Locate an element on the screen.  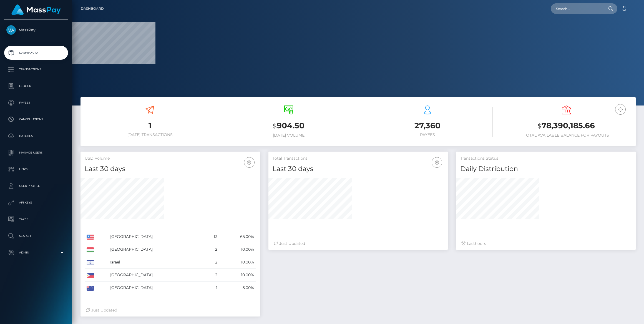
span: MassPay is located at coordinates (36, 30).